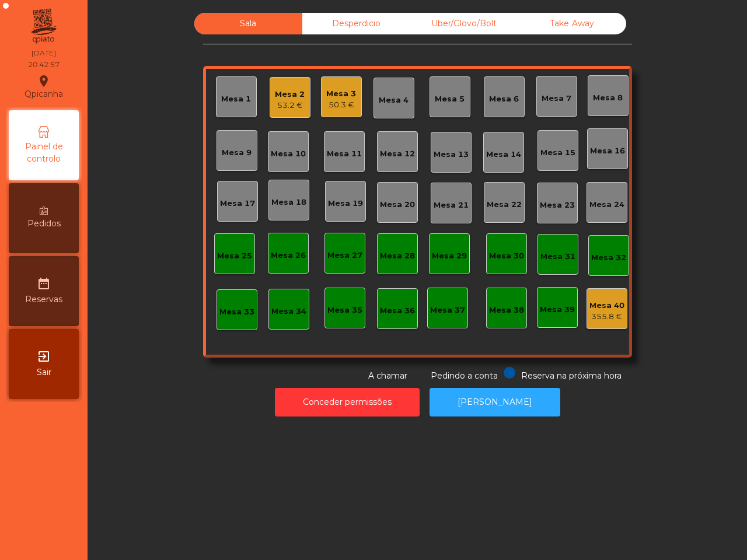 The height and width of the screenshot is (560, 747). I want to click on div: Mesa 14, so click(504, 155).